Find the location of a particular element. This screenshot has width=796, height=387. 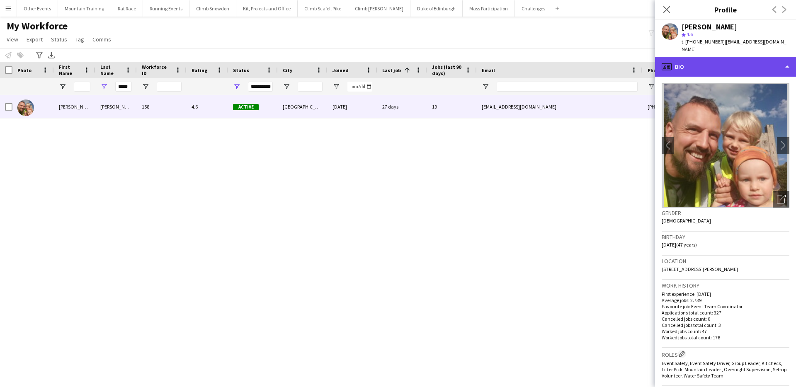

button: Other Events is located at coordinates (37, 8).